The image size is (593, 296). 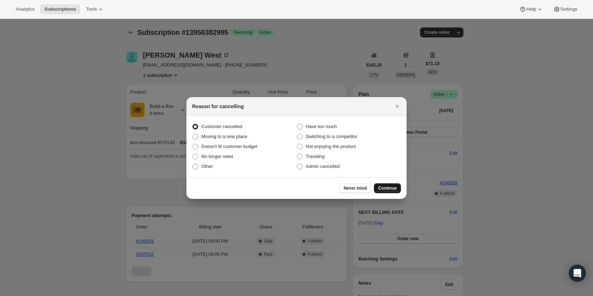 What do you see at coordinates (230, 146) in the screenshot?
I see `span: Doesn't fit customer budget` at bounding box center [230, 146].